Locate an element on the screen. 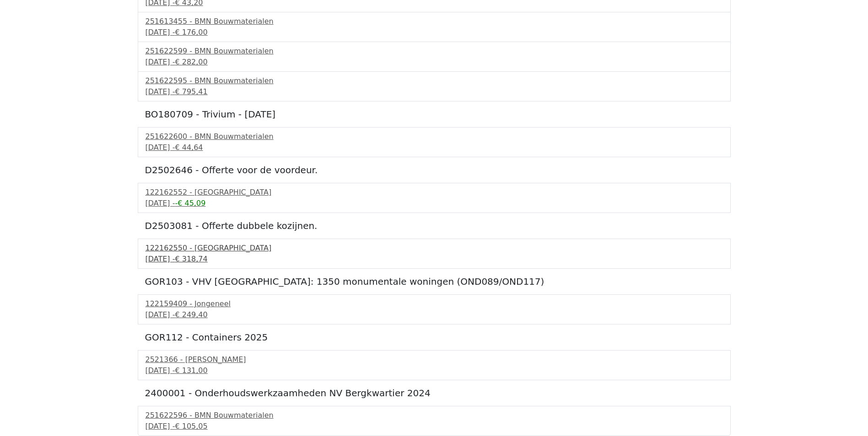 This screenshot has width=868, height=436. div: 251622596 - BMN Bouwmaterialen is located at coordinates (434, 415).